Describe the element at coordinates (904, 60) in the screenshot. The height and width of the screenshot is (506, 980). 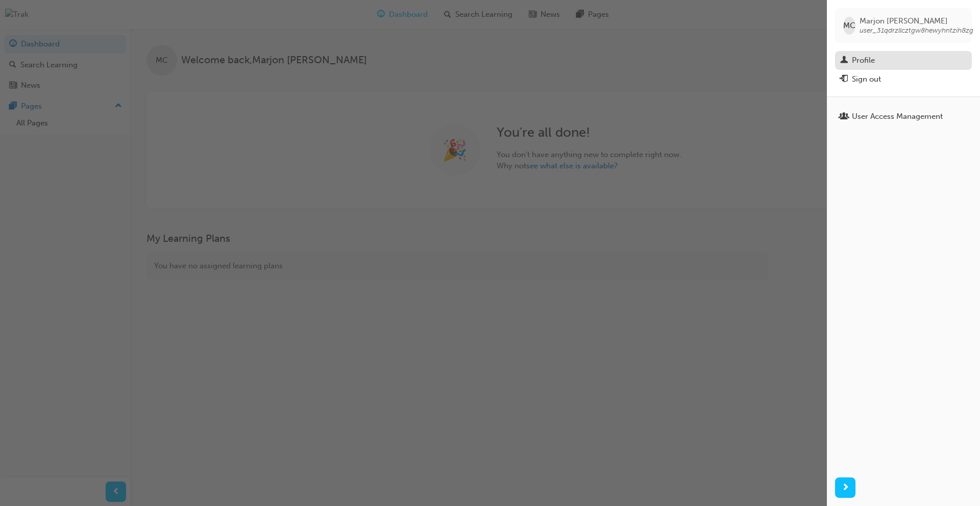
I see `a: Profile` at that location.